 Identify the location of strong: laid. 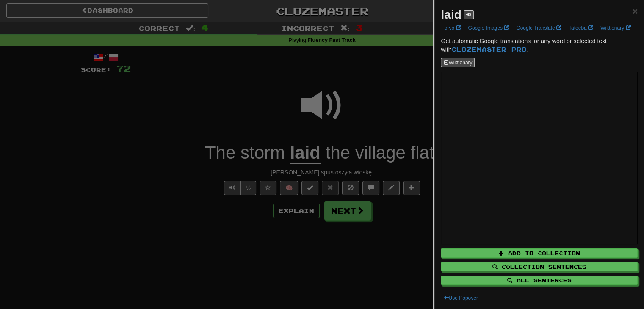
(451, 14).